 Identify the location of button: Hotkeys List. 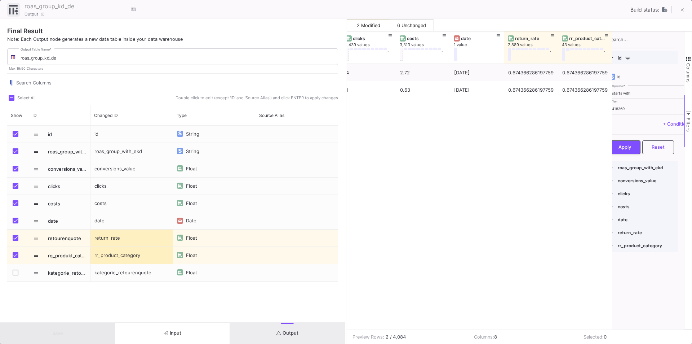
(133, 10).